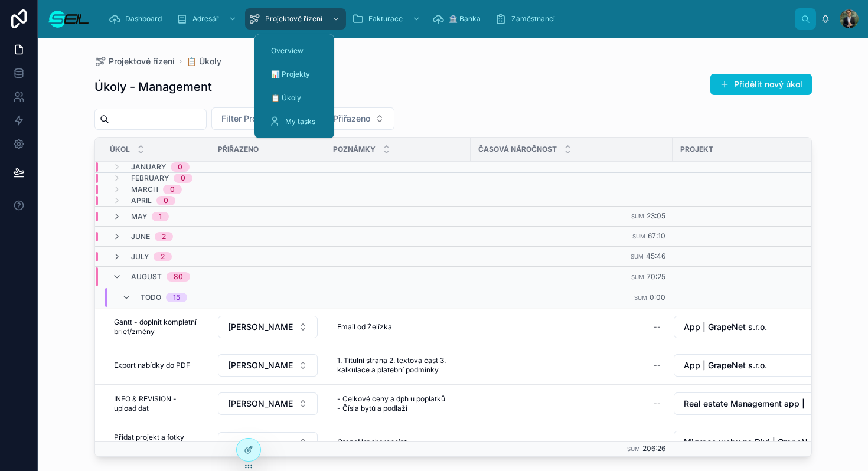 This screenshot has width=868, height=471. Describe the element at coordinates (142, 61) in the screenshot. I see `span: Projektové řízení` at that location.